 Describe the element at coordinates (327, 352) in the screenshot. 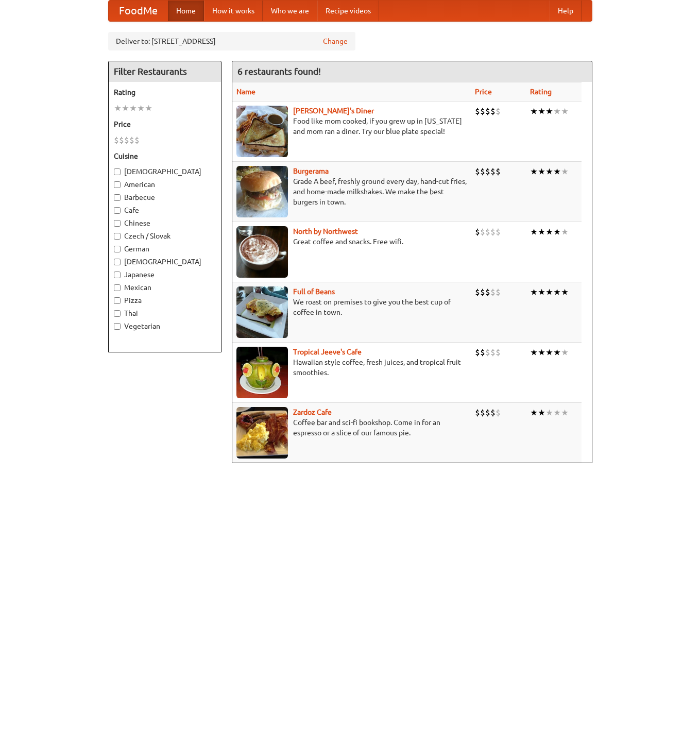

I see `a: Tropical Jeeve's Cafe` at that location.